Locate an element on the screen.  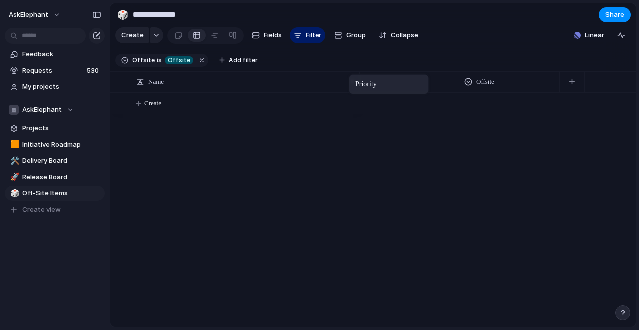
a: Projects is located at coordinates (55, 128).